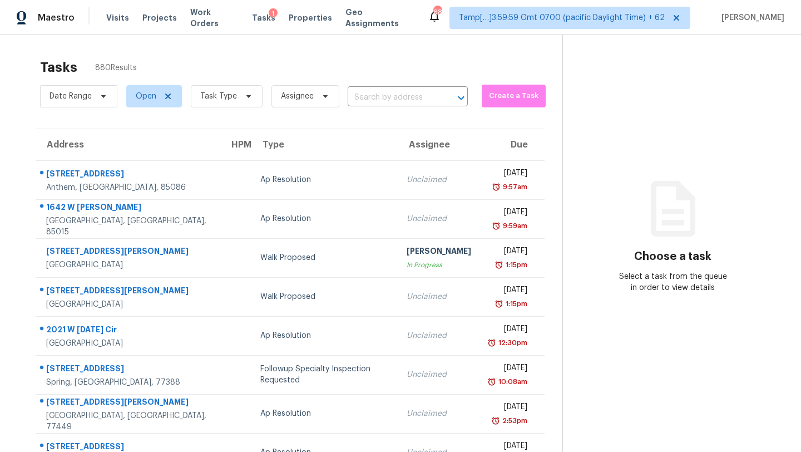 This screenshot has width=801, height=452. Describe the element at coordinates (117, 18) in the screenshot. I see `span: Visits` at that location.